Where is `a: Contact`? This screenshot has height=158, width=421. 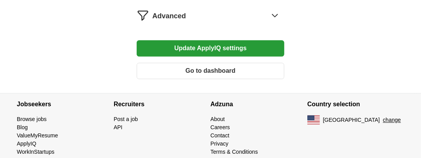 a: Contact is located at coordinates (220, 136).